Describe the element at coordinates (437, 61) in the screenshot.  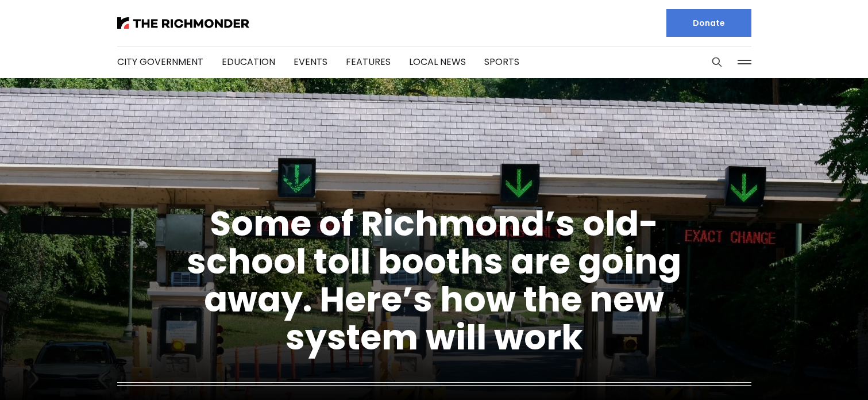
I see `a: Local News` at that location.